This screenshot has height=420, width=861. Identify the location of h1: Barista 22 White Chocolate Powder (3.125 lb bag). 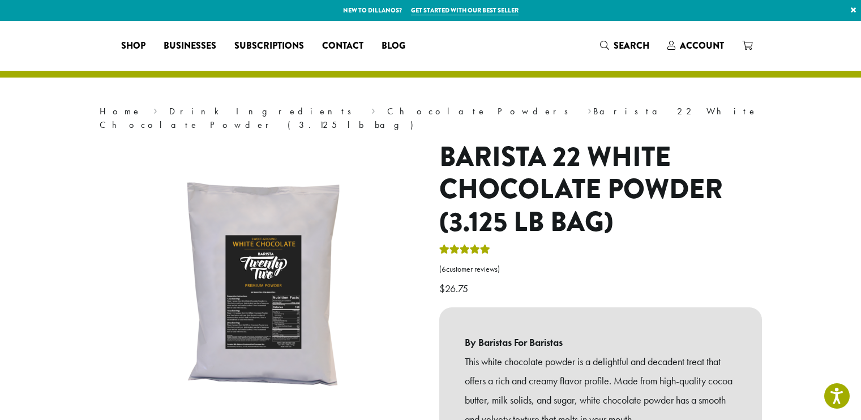
(600, 190).